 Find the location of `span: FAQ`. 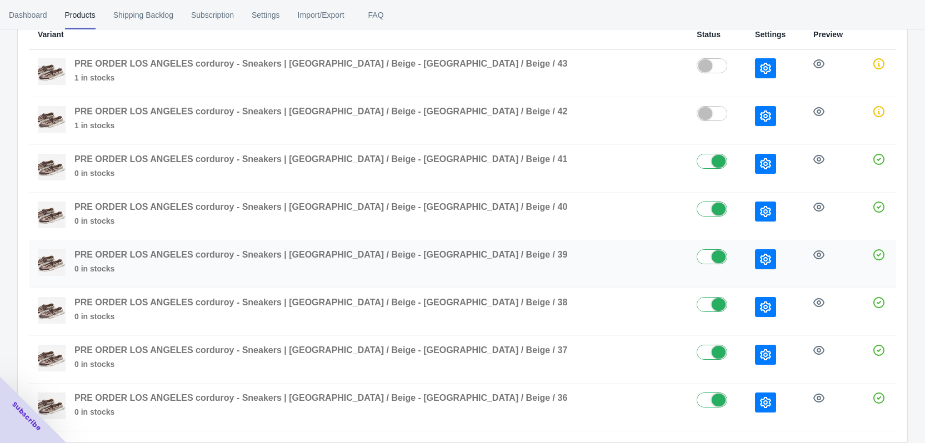

span: FAQ is located at coordinates (376, 15).